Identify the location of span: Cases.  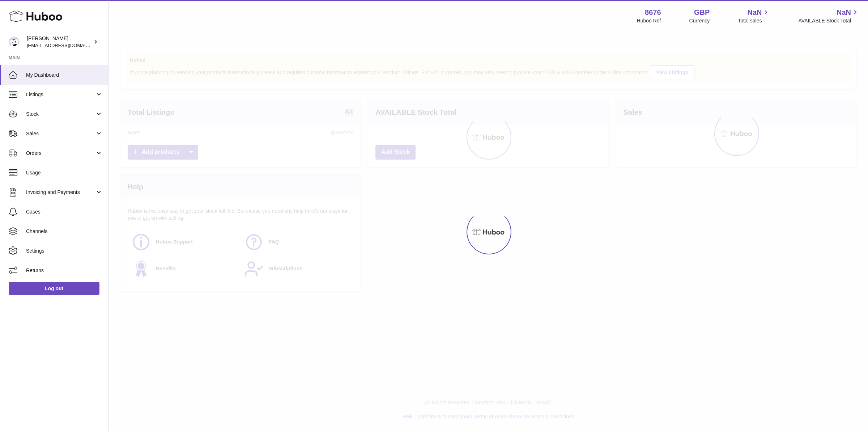
(65, 212).